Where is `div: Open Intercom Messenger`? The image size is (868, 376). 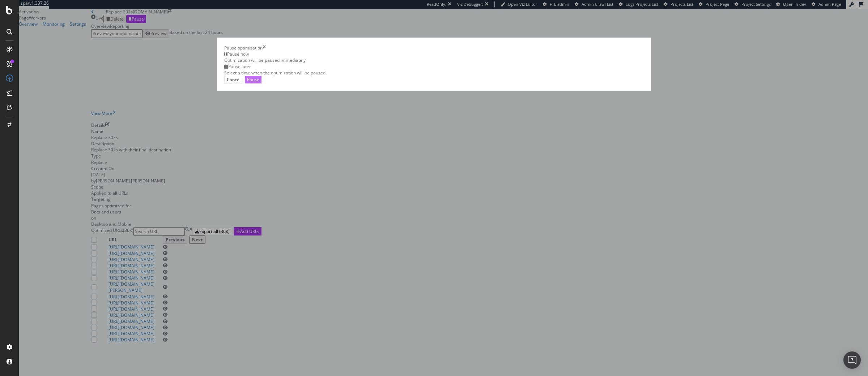
div: Open Intercom Messenger is located at coordinates (852, 360).